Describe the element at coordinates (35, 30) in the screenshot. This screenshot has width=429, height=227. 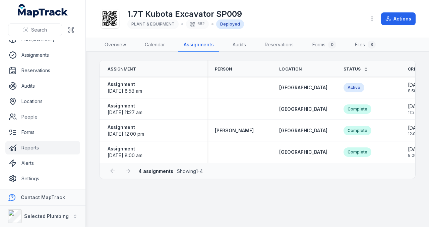
I see `button: Search` at that location.